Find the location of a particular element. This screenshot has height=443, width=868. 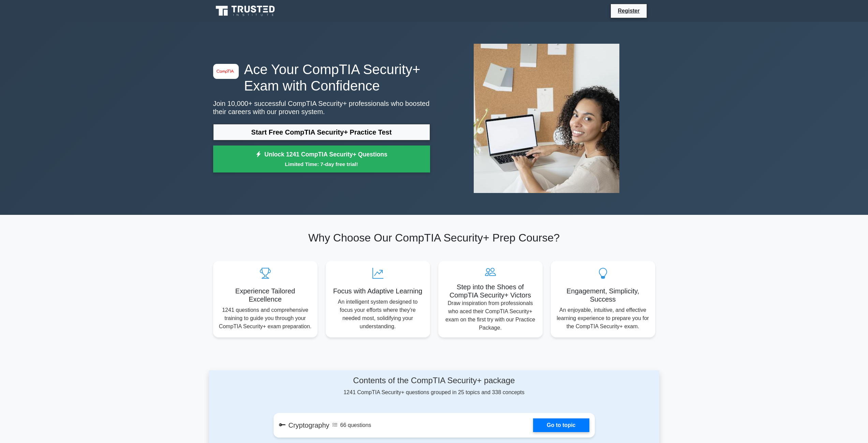

p: An intelligent system designed to focus your efforts where they're needed most, solidifying your ... is located at coordinates (378, 314).